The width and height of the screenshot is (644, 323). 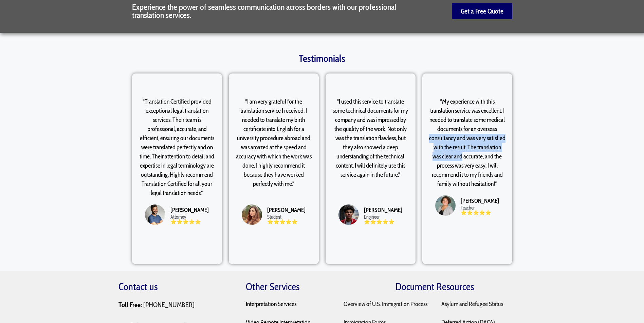 What do you see at coordinates (272, 11) in the screenshot?
I see `h4: Experience the power of seamless communication across borders with our professional translation s...` at bounding box center [272, 11].